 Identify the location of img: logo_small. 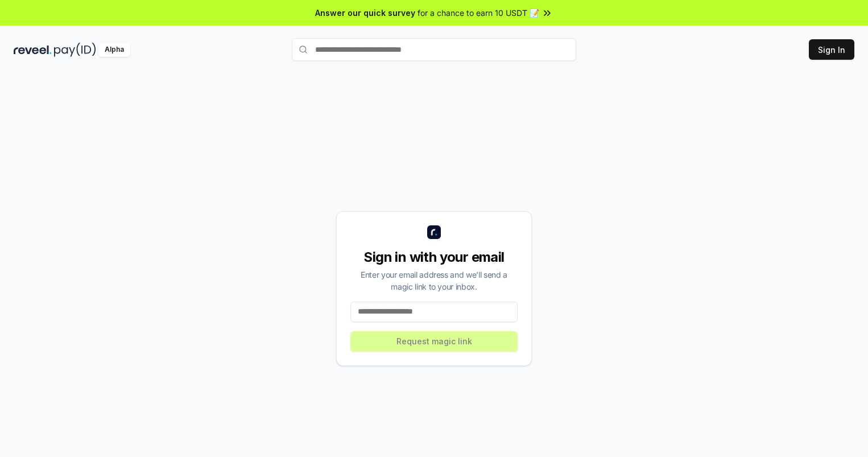
(434, 232).